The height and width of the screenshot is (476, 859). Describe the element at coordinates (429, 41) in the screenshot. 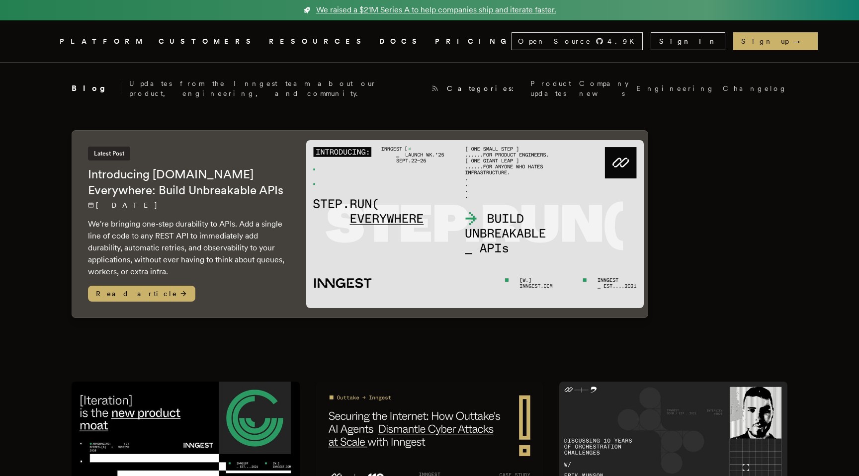

I see `nav: Global` at that location.